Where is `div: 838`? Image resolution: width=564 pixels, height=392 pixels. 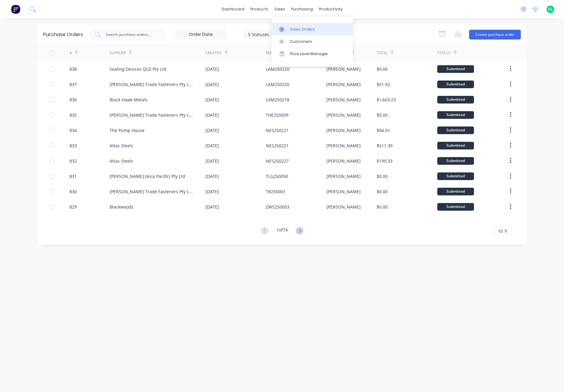
div: 838 is located at coordinates (73, 69).